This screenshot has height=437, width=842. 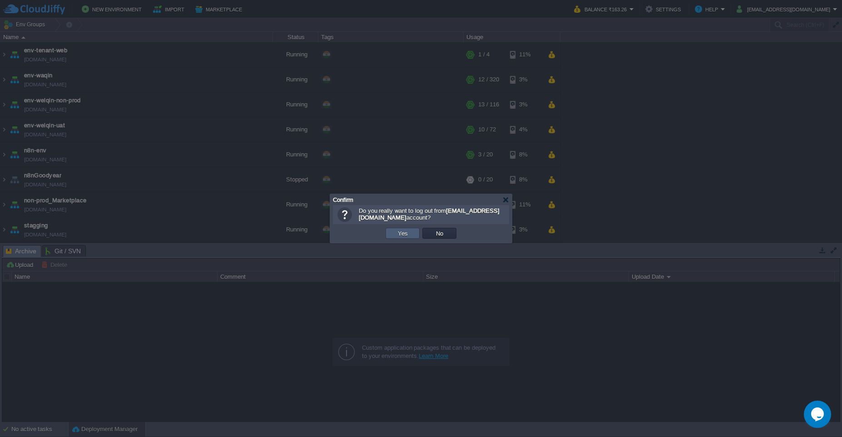 I want to click on button: Yes, so click(x=403, y=233).